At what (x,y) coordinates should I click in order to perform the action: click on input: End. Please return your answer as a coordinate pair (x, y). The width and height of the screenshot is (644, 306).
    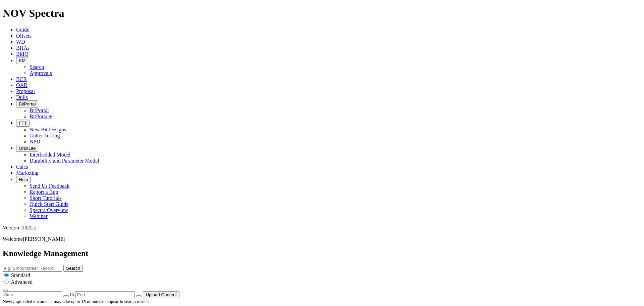
    Looking at the image, I should click on (105, 294).